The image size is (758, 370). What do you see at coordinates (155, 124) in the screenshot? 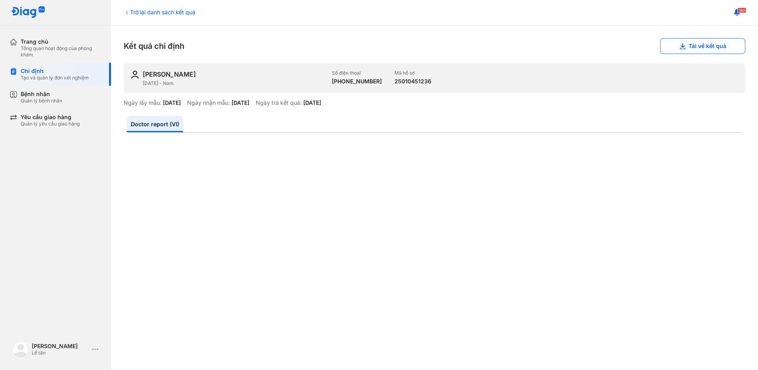
I see `a: Doctor report (VI)` at bounding box center [155, 124].